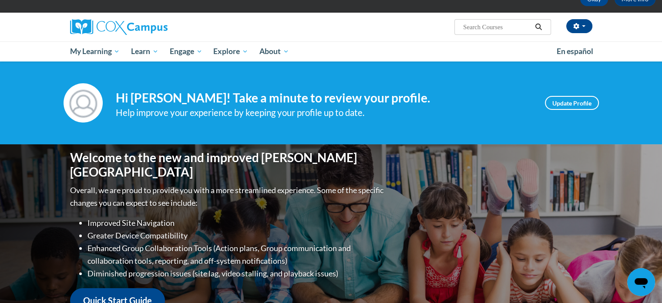 This screenshot has width=662, height=303. What do you see at coordinates (95, 51) in the screenshot?
I see `a: My Learning` at bounding box center [95, 51].